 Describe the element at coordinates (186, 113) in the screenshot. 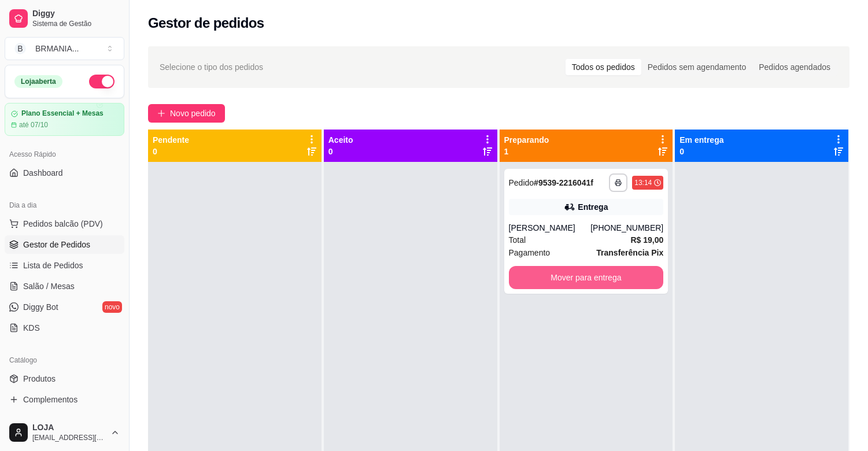

I see `button: Novo pedido` at that location.